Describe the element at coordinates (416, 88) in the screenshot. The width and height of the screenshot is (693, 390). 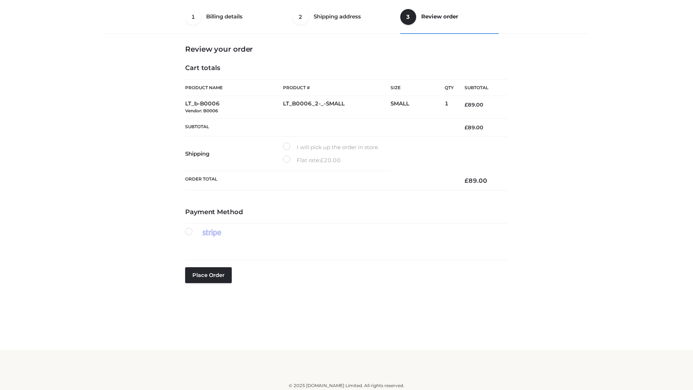
I see `th: Size` at that location.